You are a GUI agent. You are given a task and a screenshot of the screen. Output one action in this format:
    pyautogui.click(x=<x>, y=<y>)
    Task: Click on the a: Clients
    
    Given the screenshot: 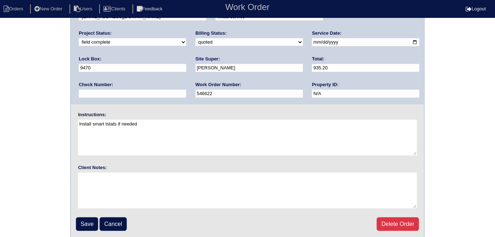 What is the action you would take?
    pyautogui.click(x=115, y=9)
    